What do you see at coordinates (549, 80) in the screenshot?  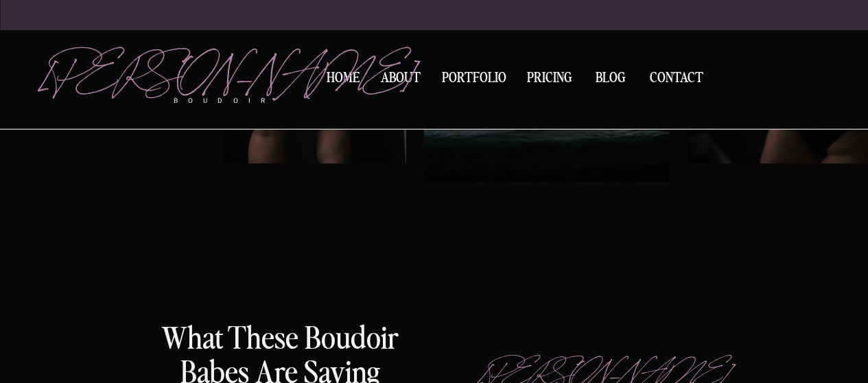 I see `a: Pricing` at bounding box center [549, 80].